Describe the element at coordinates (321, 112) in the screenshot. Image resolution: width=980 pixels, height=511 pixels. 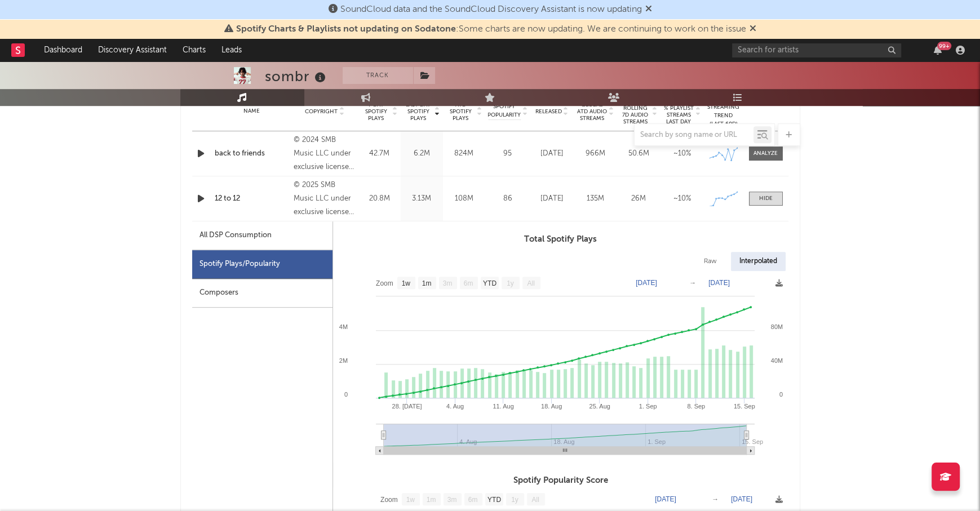
I see `span: Copyright` at that location.